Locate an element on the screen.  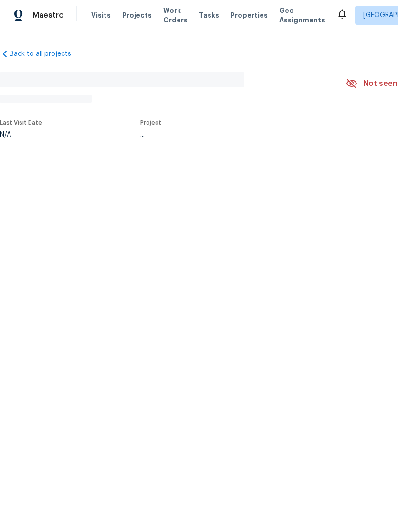
span: Geo Assignments is located at coordinates (302, 15).